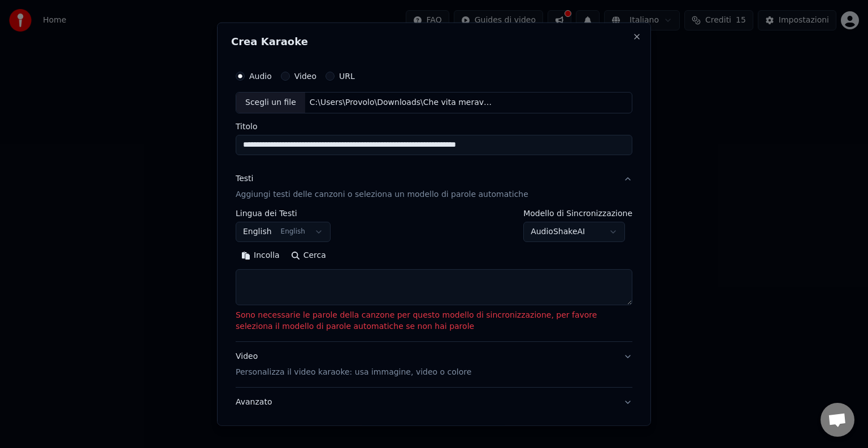 The width and height of the screenshot is (868, 448). Describe the element at coordinates (354, 373) in the screenshot. I see `p: Personalizza il video karaoke: usa immagine, video o colore` at that location.